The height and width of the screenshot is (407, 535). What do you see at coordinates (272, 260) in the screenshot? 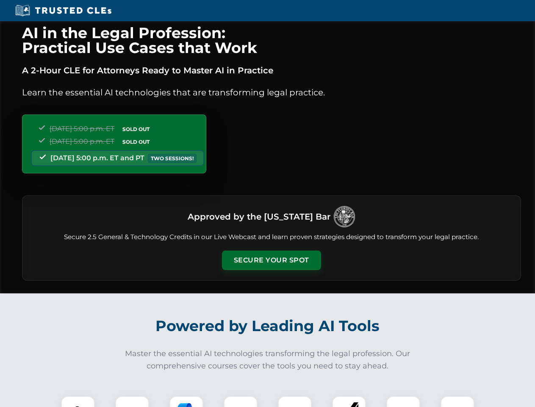
I see `button: Secure Your Spot` at bounding box center [272, 260].